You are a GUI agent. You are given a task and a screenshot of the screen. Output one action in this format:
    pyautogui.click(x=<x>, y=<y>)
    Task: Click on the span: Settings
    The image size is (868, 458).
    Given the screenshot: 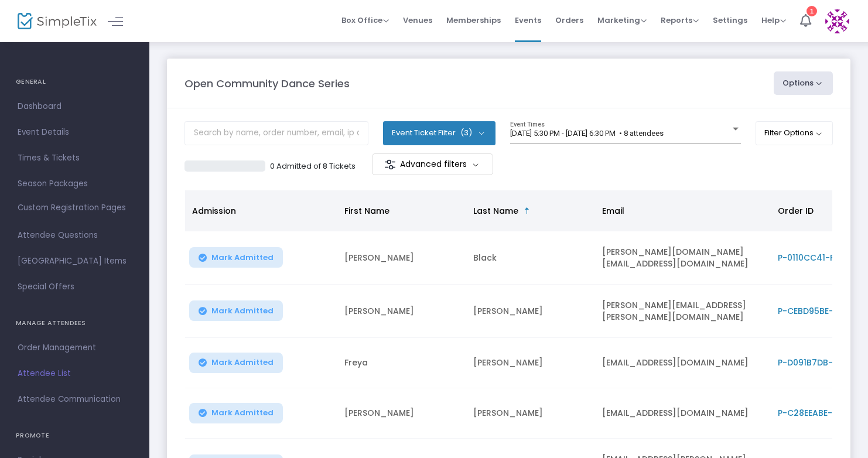 What is the action you would take?
    pyautogui.click(x=730, y=20)
    